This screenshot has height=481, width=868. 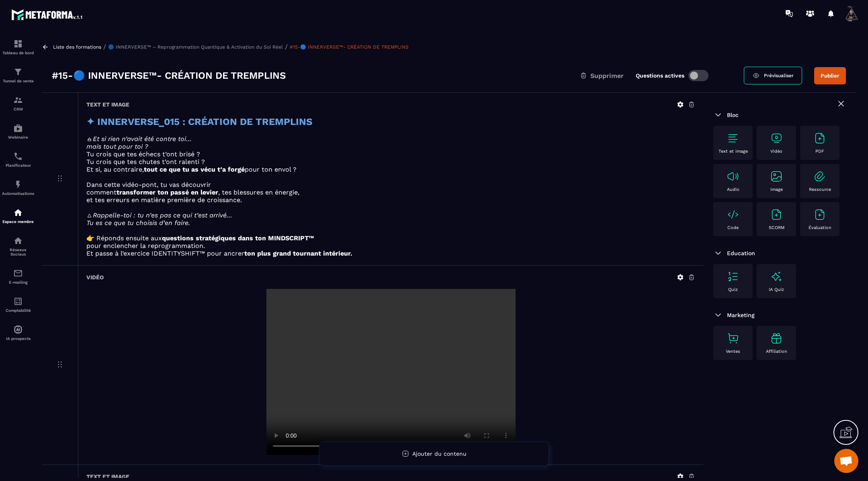 What do you see at coordinates (733, 151) in the screenshot?
I see `p: Text et image` at bounding box center [733, 151].